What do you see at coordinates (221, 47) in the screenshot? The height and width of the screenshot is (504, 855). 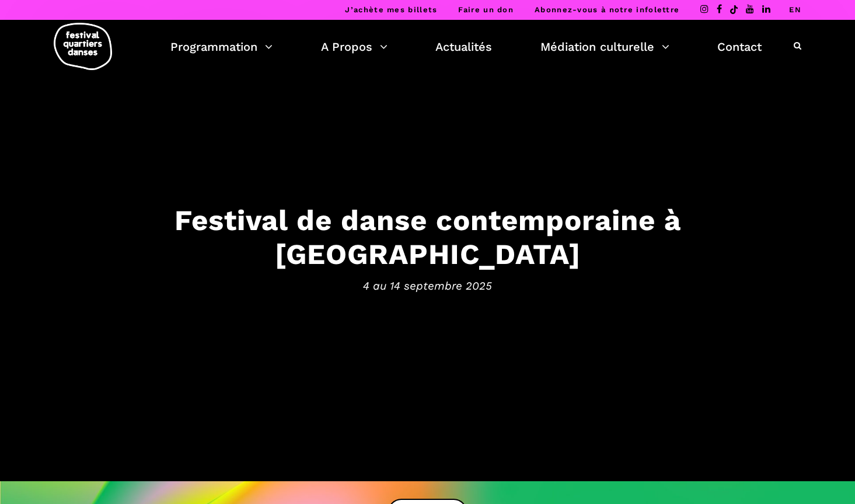 I see `a: Programmation` at bounding box center [221, 47].